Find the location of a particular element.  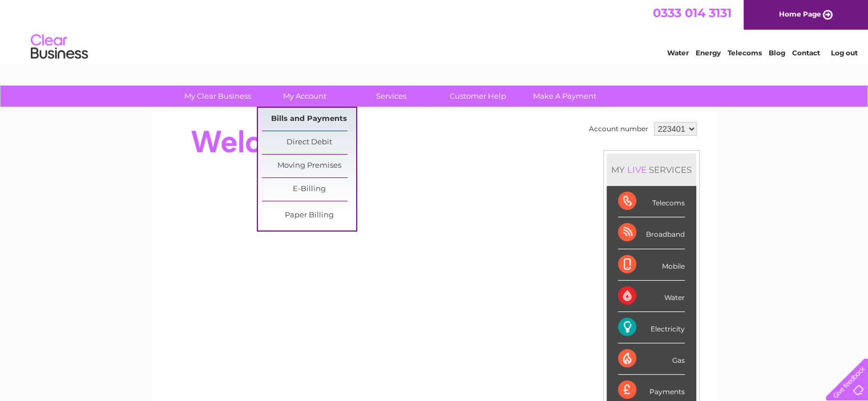

div: Telecoms is located at coordinates (651, 202).